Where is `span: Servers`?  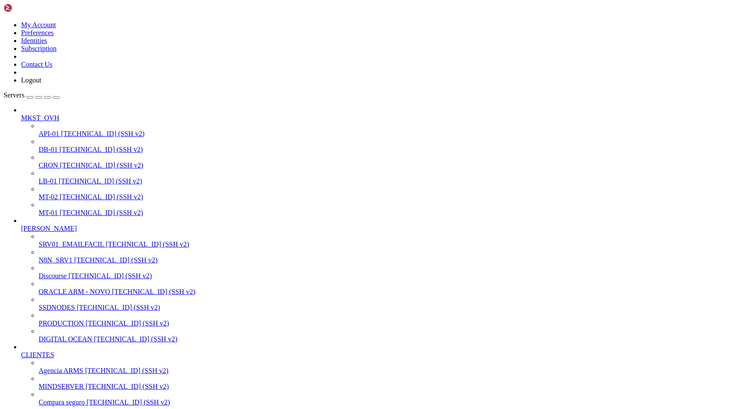
span: Servers is located at coordinates (14, 95).